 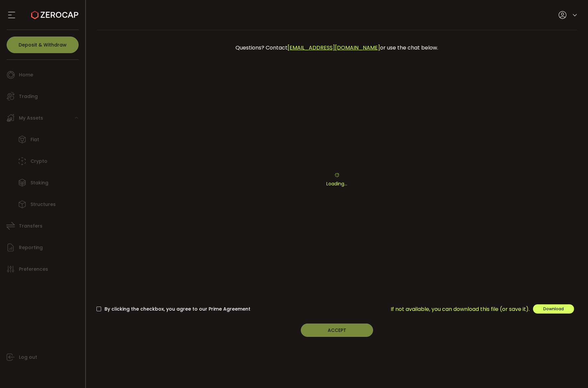 I want to click on span: Reporting, so click(x=31, y=247).